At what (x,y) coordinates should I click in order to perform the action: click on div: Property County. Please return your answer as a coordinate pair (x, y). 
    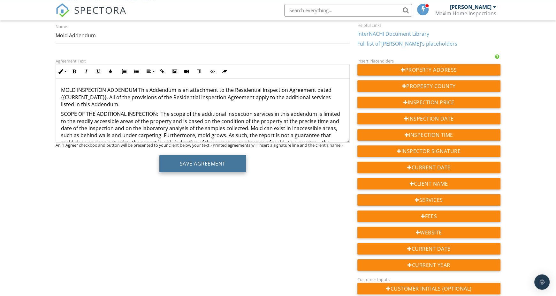
    Looking at the image, I should click on (429, 86).